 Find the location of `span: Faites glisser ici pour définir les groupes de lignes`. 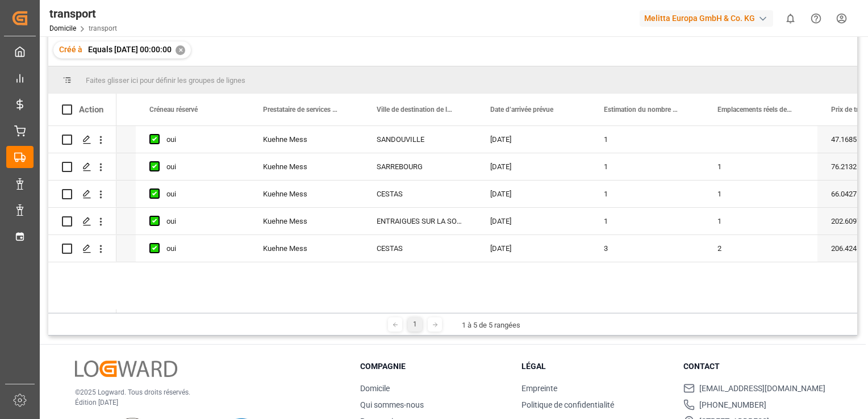

span: Faites glisser ici pour définir les groupes de lignes is located at coordinates (165, 80).